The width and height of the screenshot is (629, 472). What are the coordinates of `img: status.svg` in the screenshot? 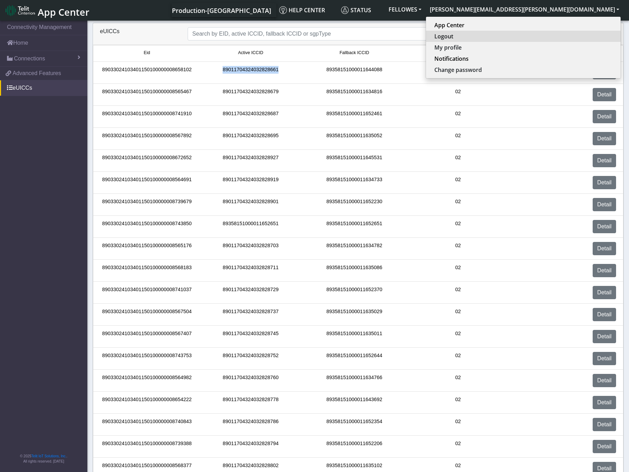 It's located at (345, 10).